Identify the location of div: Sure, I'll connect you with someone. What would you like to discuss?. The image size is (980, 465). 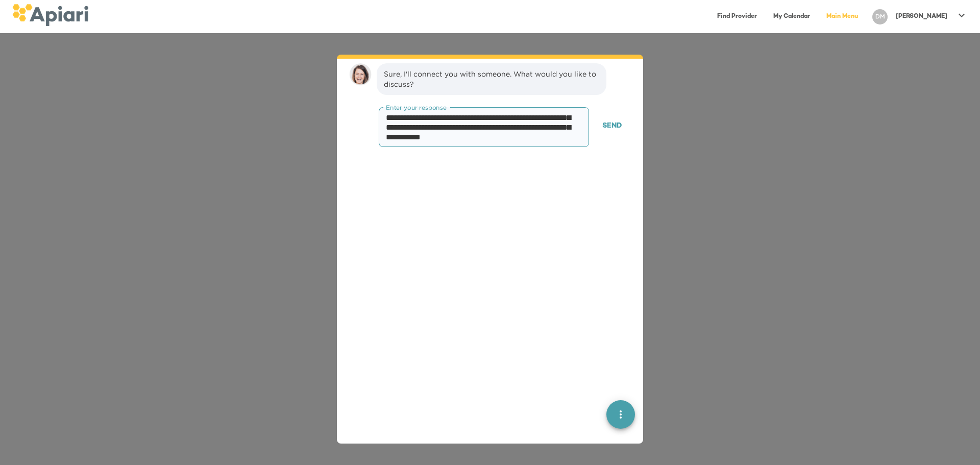
(491, 79).